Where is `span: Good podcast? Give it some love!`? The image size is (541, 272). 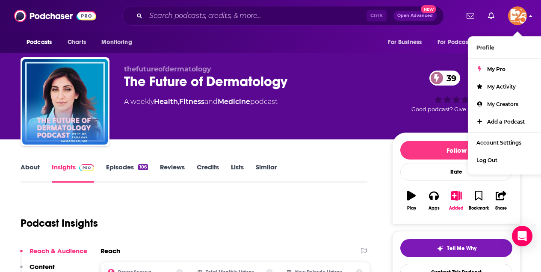 span: Good podcast? Give it some love! is located at coordinates (456, 109).